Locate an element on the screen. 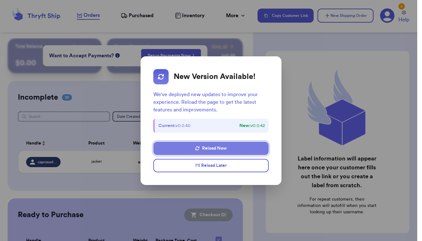 This screenshot has height=241, width=422. span: v 0.0.40 is located at coordinates (174, 126).